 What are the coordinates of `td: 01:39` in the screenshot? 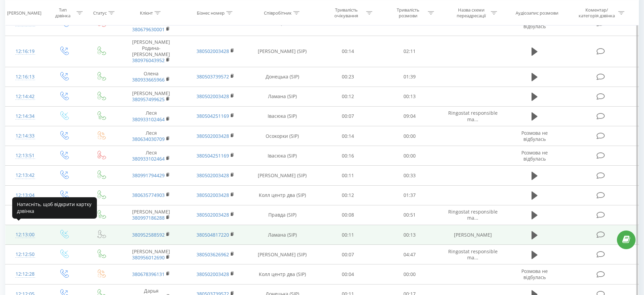 It's located at (410, 77).